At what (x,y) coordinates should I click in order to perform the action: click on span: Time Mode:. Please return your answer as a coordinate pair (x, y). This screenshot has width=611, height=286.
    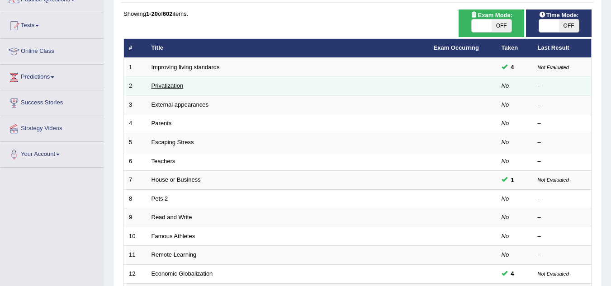
    Looking at the image, I should click on (559, 15).